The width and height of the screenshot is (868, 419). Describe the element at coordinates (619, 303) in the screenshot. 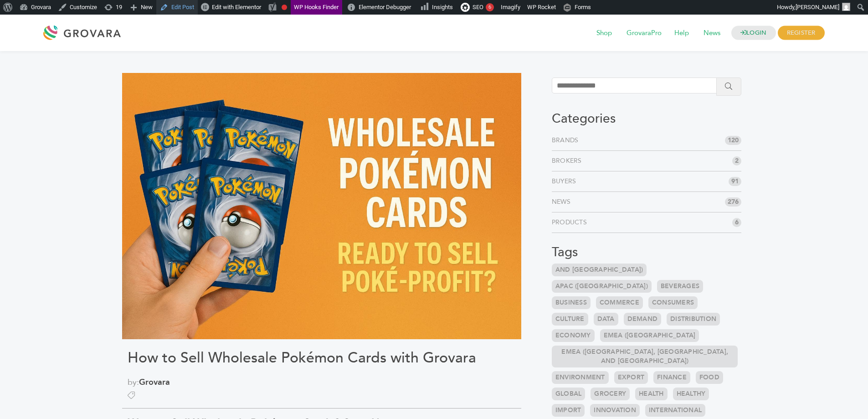

I see `a: Commerce` at that location.